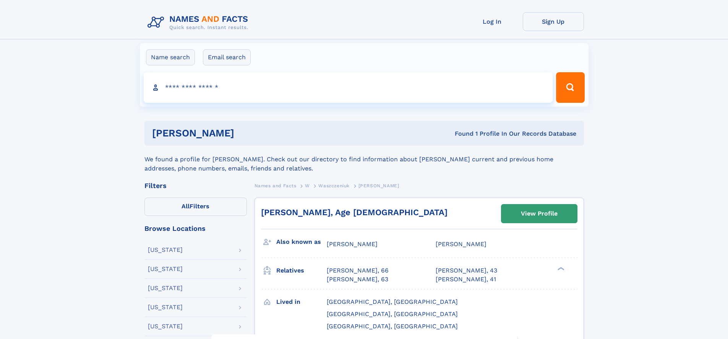  Describe the element at coordinates (227, 57) in the screenshot. I see `label: Email search` at that location.